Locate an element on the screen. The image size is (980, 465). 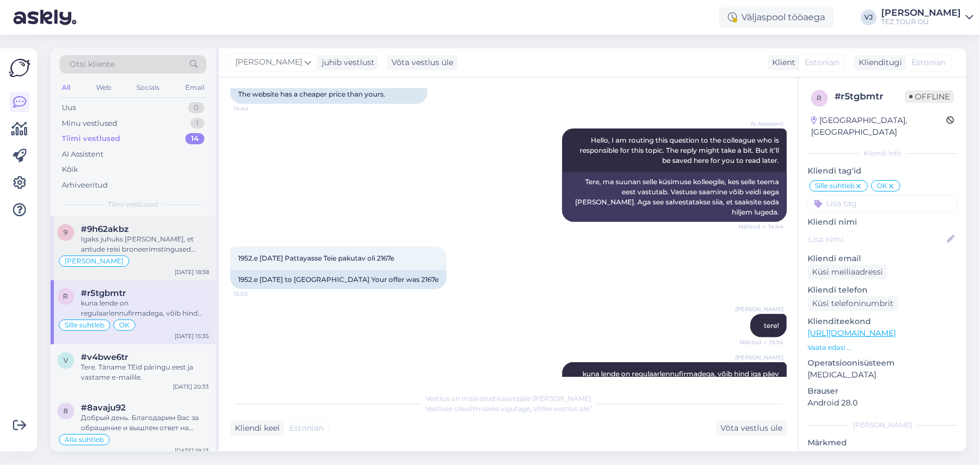
div: Väljaspool tööaega is located at coordinates (776, 17).